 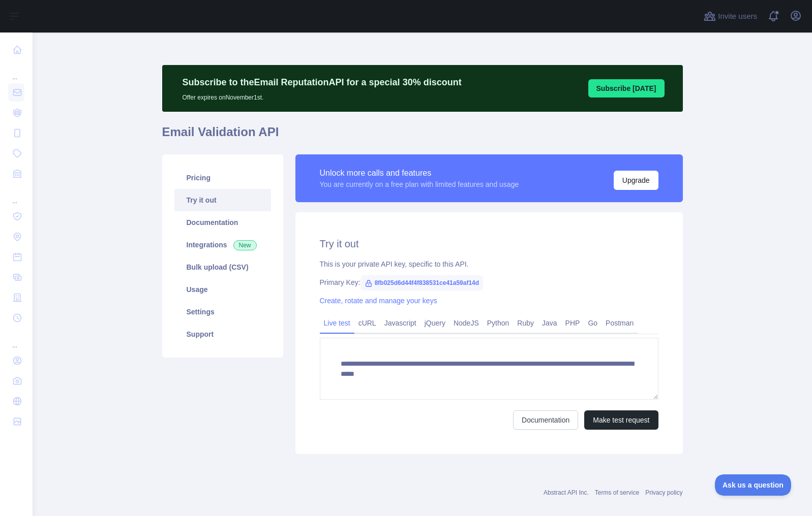 What do you see at coordinates (489, 264) in the screenshot?
I see `div: This is your private API key, specific to this API.` at bounding box center [489, 264].